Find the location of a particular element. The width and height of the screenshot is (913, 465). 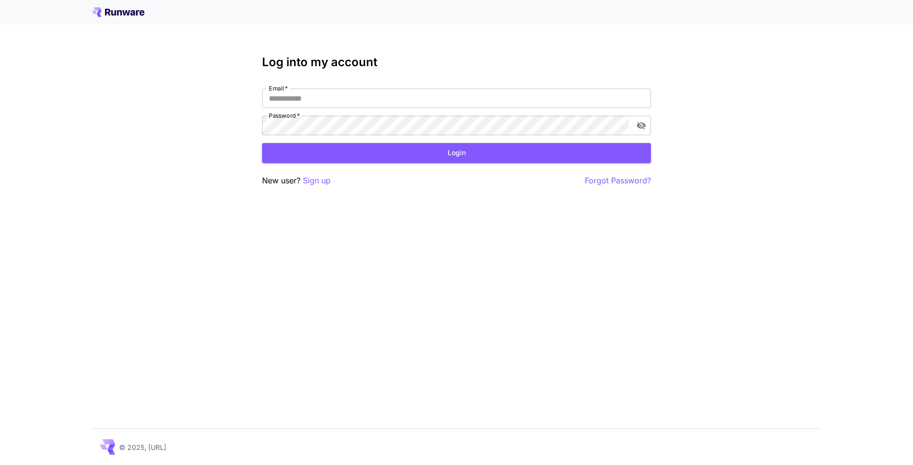

button: Sign up is located at coordinates (316, 180).